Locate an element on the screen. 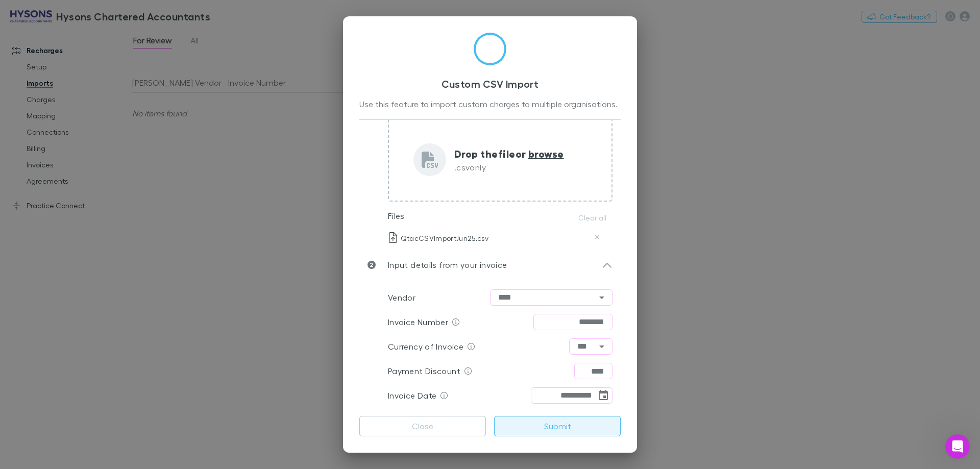  p: Vendor is located at coordinates (402, 298).